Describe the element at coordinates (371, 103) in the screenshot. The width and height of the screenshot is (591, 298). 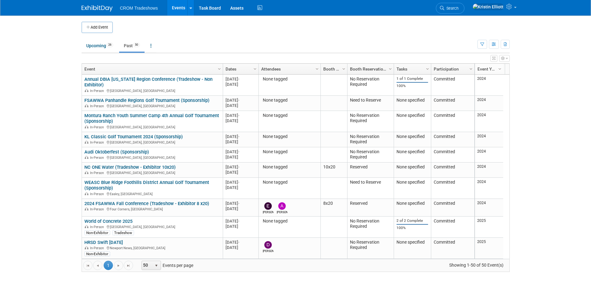
I see `td: Need to Reserve` at that location.